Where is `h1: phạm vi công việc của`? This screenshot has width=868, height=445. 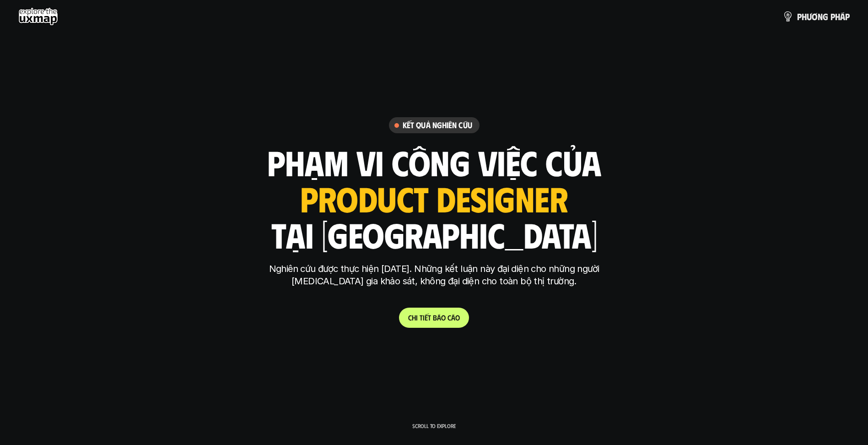
h1: phạm vi công việc của is located at coordinates (435, 162).